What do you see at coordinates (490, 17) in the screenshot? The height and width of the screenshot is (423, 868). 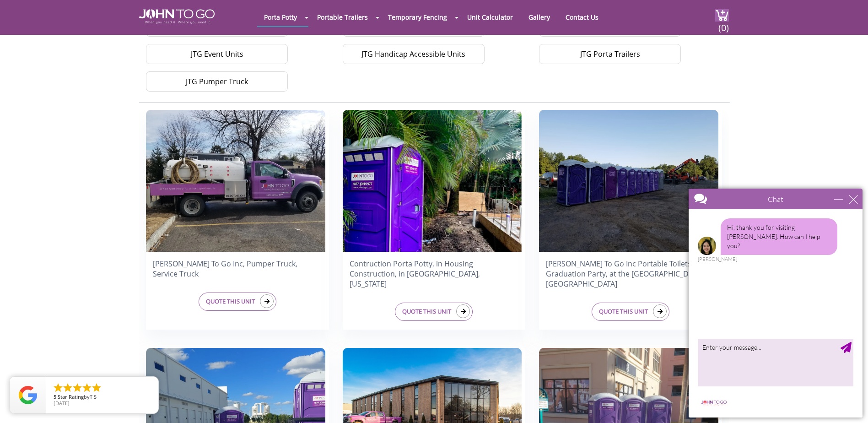 I see `a: Unit Calculator` at bounding box center [490, 17].